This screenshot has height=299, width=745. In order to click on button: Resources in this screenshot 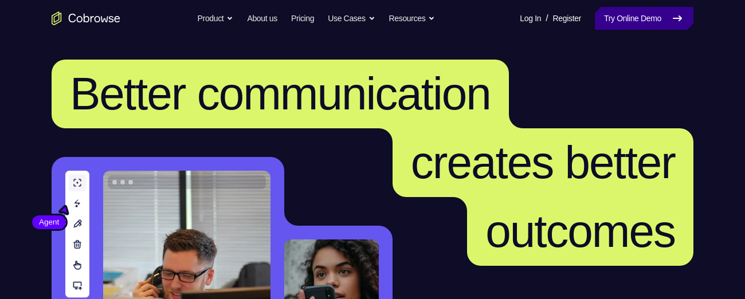, I will do `click(412, 18)`.